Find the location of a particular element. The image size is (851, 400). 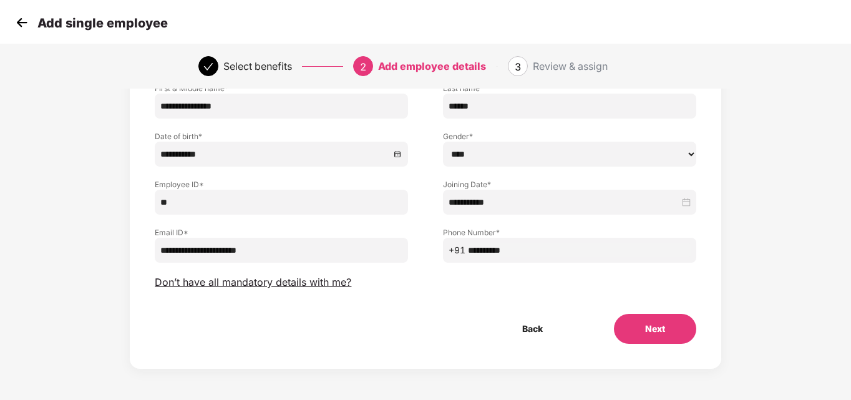

label: Gender is located at coordinates (569, 136).